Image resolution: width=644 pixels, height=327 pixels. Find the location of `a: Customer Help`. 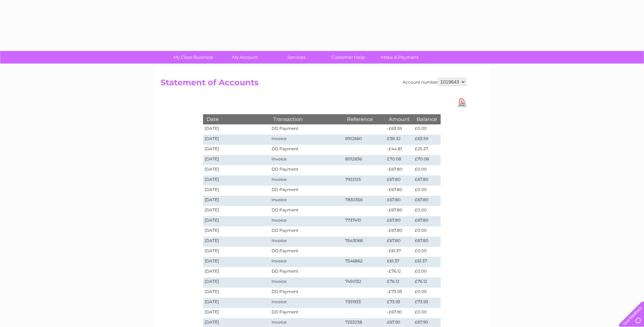

a: Customer Help is located at coordinates (348, 57).